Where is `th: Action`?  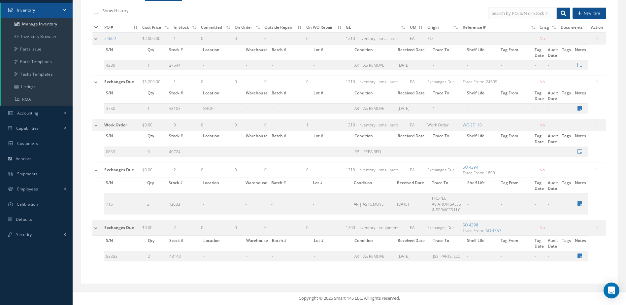 th: Action is located at coordinates (597, 27).